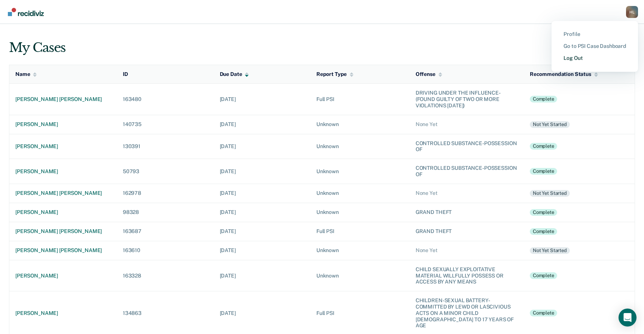 Image resolution: width=644 pixels, height=334 pixels. What do you see at coordinates (594, 46) in the screenshot?
I see `div: Profile menu` at bounding box center [594, 46].